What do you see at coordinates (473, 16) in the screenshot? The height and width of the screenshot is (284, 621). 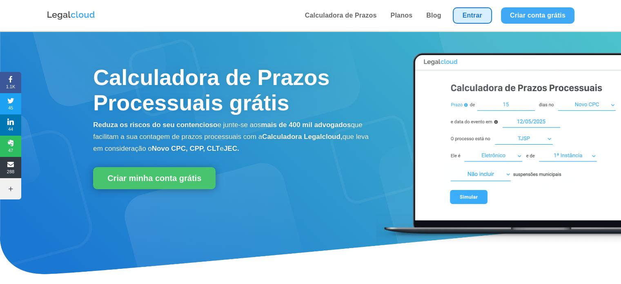 I see `a: Entrar` at bounding box center [473, 16].